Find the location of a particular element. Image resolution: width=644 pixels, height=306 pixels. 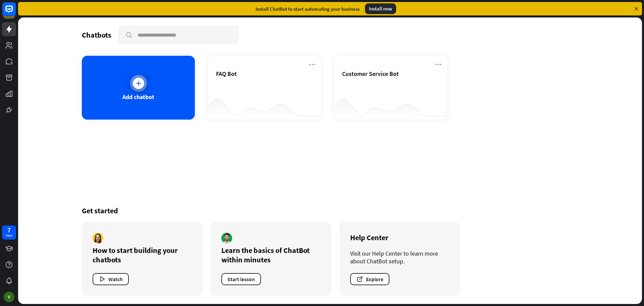

div: Chatbots is located at coordinates (96, 35).